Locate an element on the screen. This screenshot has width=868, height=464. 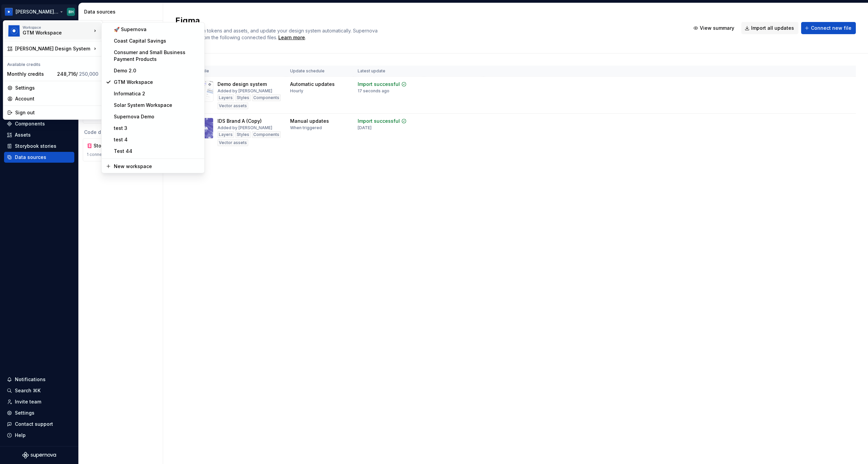
div: Solar System Workspace is located at coordinates (157, 105).